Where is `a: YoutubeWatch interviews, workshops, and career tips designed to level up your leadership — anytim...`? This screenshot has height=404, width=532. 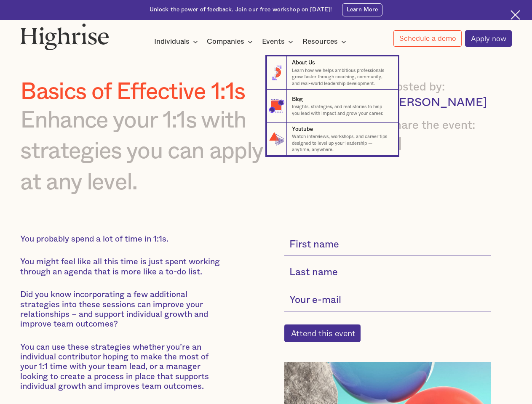
a: YoutubeWatch interviews, workshops, and career tips designed to level up your leadership — anytim... is located at coordinates (332, 139).